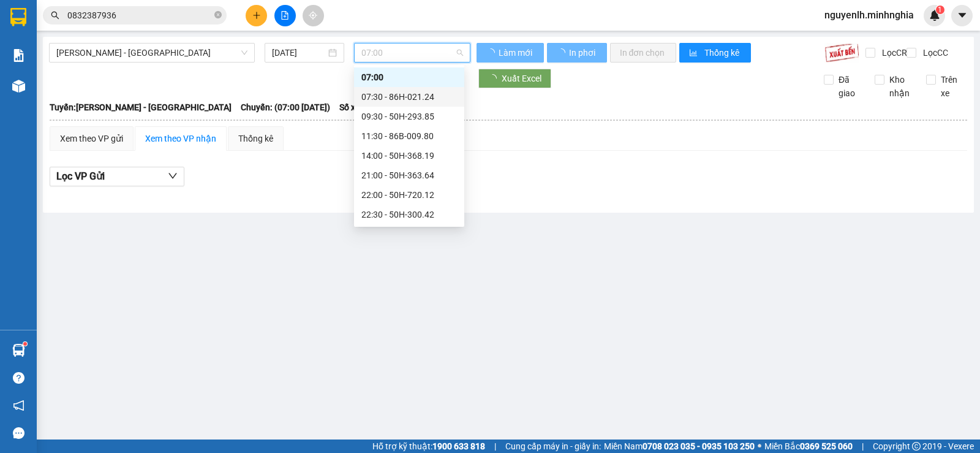 Image resolution: width=980 pixels, height=453 pixels. What do you see at coordinates (91, 139) in the screenshot?
I see `div: Xem theo VP gửi` at bounding box center [91, 139].